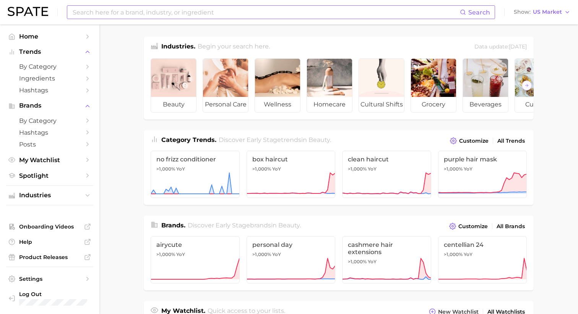  What do you see at coordinates (511, 141) in the screenshot?
I see `span: All Trends` at bounding box center [511, 141].